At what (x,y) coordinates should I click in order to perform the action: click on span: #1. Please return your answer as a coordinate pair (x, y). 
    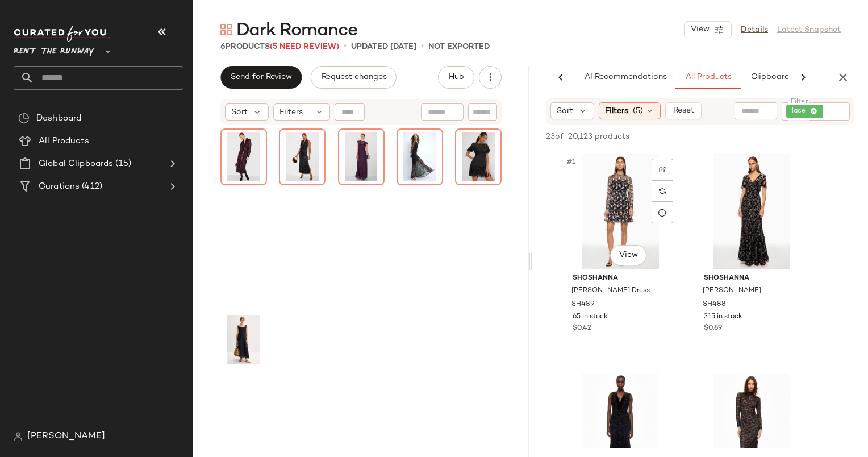
    Looking at the image, I should click on (571, 162).